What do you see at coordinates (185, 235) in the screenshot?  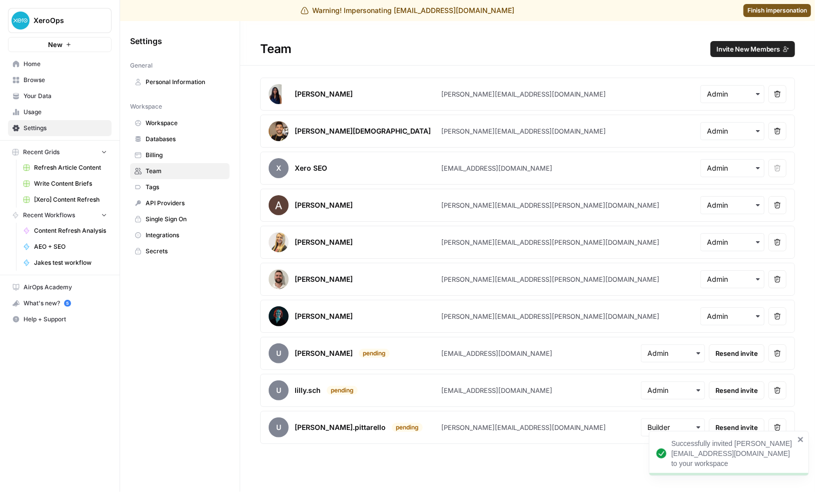 I see `span: Integrations` at bounding box center [185, 235].